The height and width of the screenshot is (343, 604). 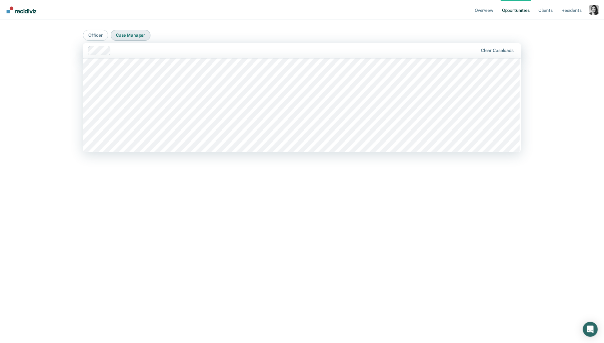 I want to click on div: Open Intercom Messenger, so click(x=590, y=329).